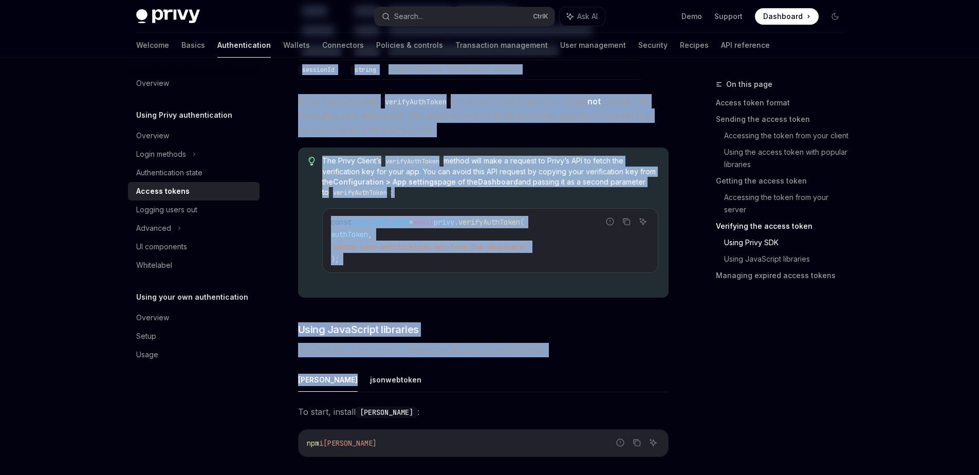 This screenshot has width=979, height=475. I want to click on a: Wallets, so click(297, 45).